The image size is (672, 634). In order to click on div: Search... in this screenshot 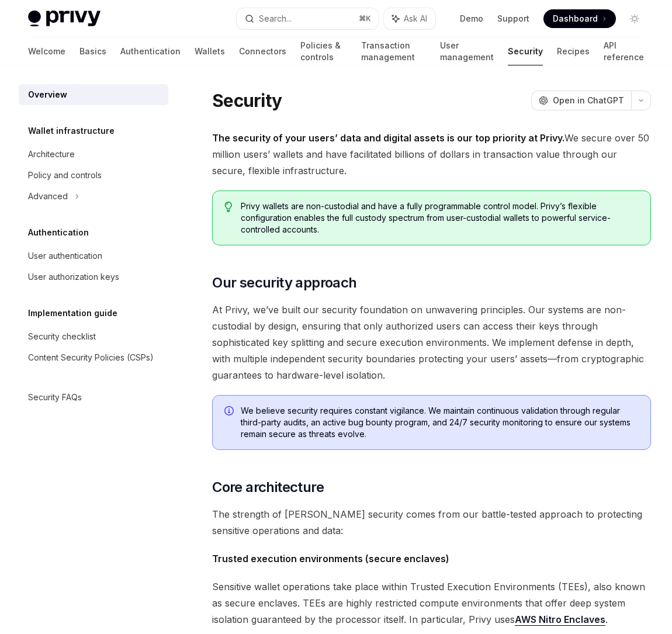, I will do `click(275, 19)`.